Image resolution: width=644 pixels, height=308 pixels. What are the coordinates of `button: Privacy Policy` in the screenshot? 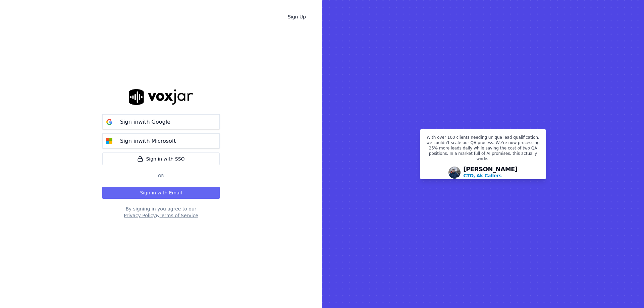 It's located at (140, 215).